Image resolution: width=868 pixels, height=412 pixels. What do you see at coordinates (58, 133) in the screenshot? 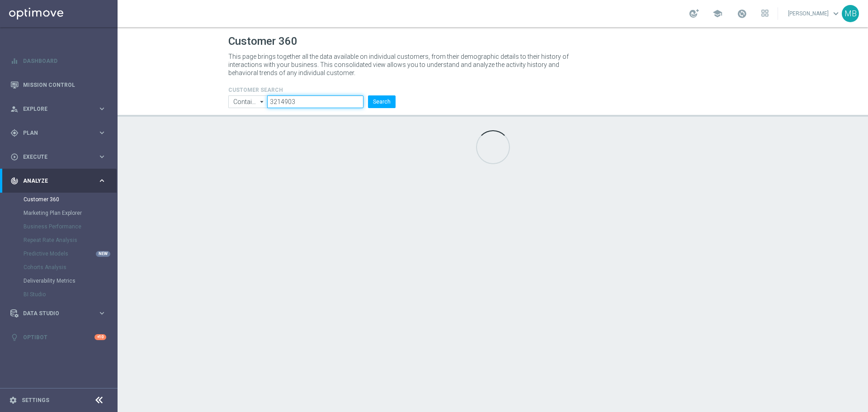
I see `div: gps_fixed Plan keyboard_arrow_right` at bounding box center [58, 133].